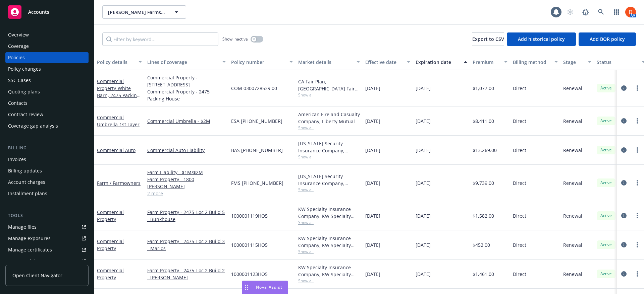 Image resolution: width=644 pixels, height=294 pixels. Describe the element at coordinates (18, 35) in the screenshot. I see `div: Overview` at that location.